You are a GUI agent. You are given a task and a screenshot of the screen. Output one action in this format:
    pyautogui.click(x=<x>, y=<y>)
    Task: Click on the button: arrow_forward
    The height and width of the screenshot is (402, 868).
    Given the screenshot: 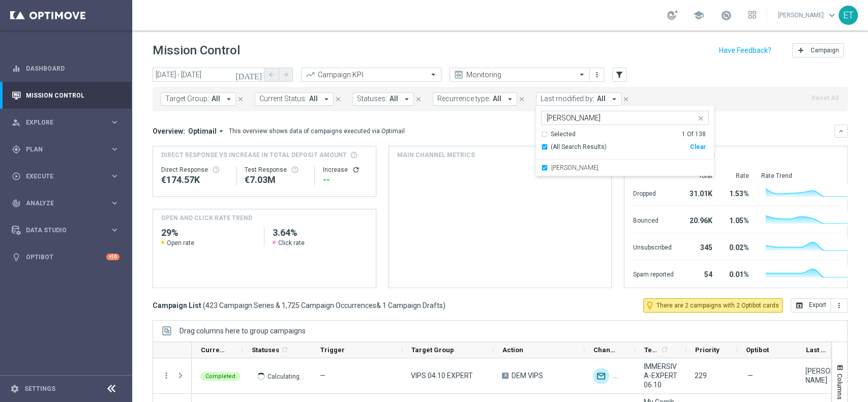 What is the action you would take?
    pyautogui.click(x=286, y=75)
    